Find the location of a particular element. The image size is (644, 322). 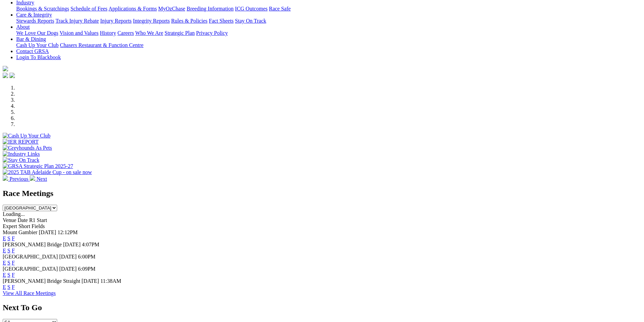

a: Bookings & Scratchings is located at coordinates (43, 9).